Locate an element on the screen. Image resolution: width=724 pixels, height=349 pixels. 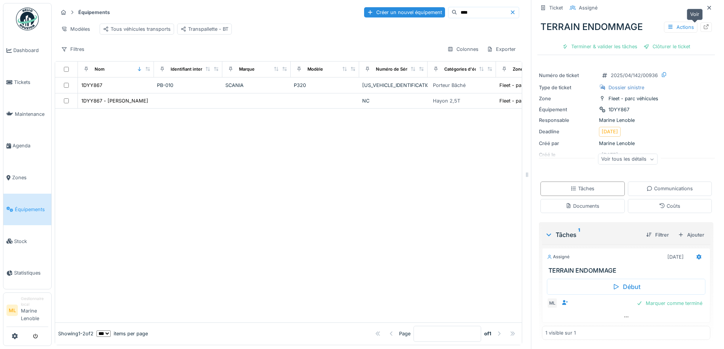
div: Modèle is located at coordinates (315, 69).